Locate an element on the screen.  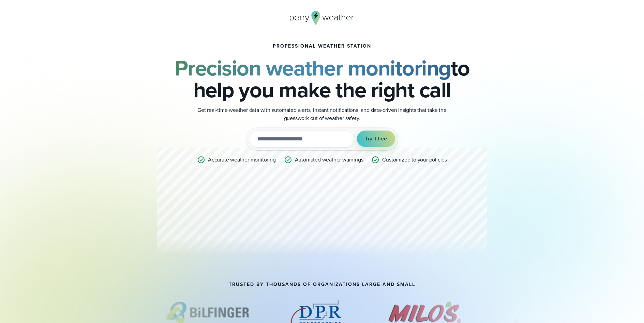
span: Try it free is located at coordinates (376, 139).